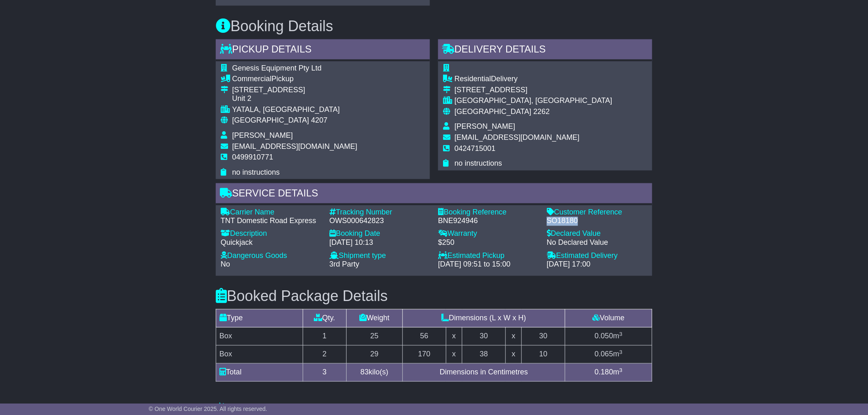 The image size is (868, 415). I want to click on div: Warranty, so click(488, 234).